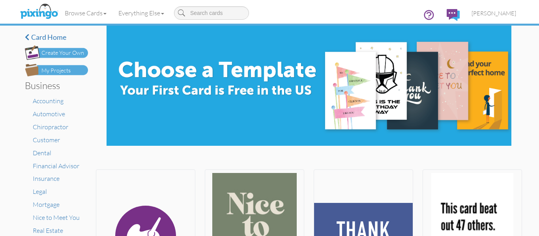 This screenshot has height=236, width=539. I want to click on span: Accounting, so click(48, 101).